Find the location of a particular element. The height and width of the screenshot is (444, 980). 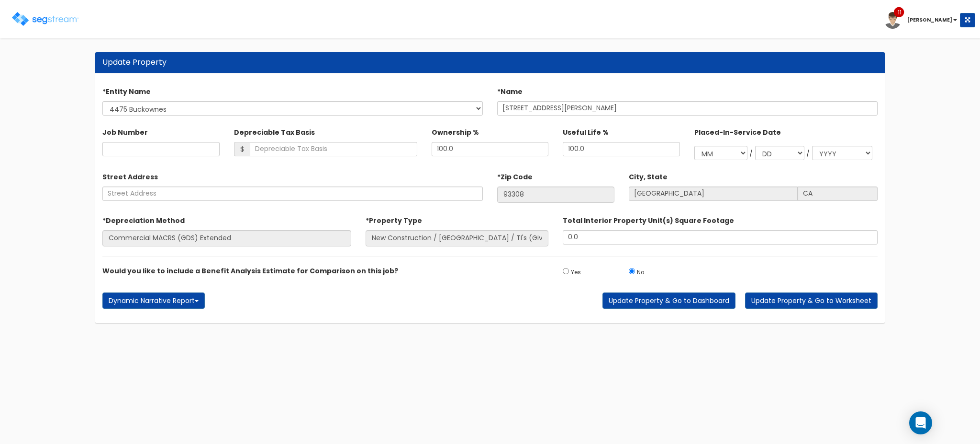

button: Update Property & Go to Dashboard is located at coordinates (669, 301).